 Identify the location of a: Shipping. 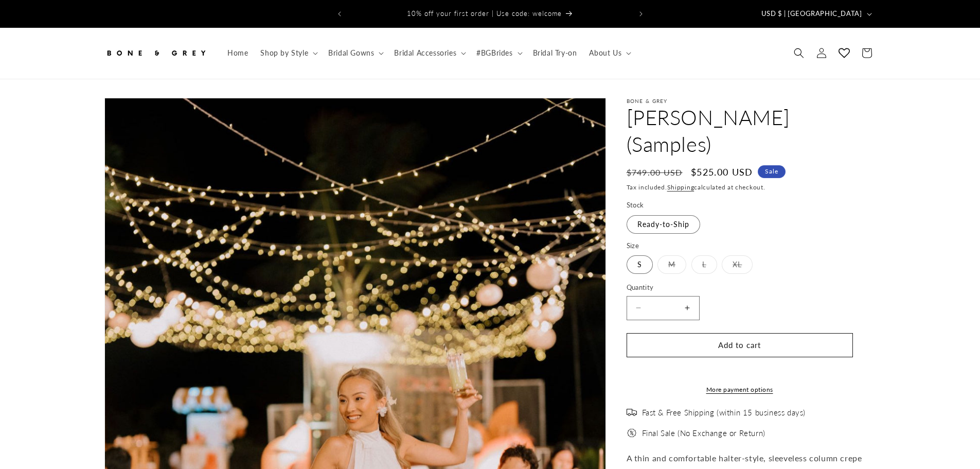
(681, 187).